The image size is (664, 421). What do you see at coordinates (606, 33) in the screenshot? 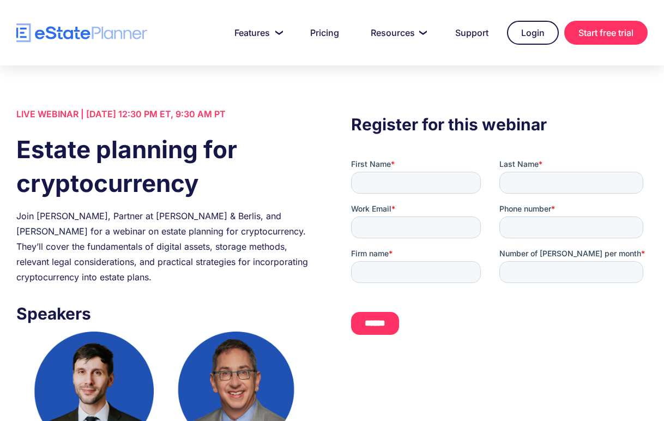
I see `a: Start free trial` at bounding box center [606, 33].